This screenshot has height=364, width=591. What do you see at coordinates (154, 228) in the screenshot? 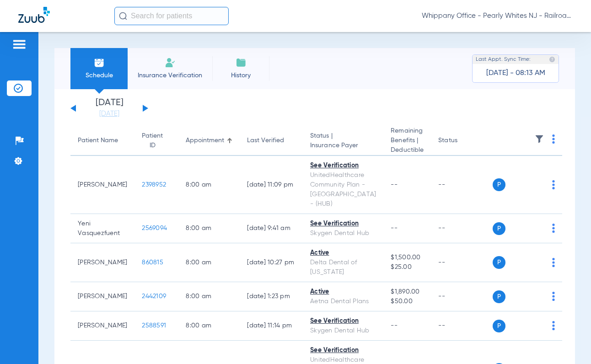
I see `span: 2569094` at bounding box center [154, 228].